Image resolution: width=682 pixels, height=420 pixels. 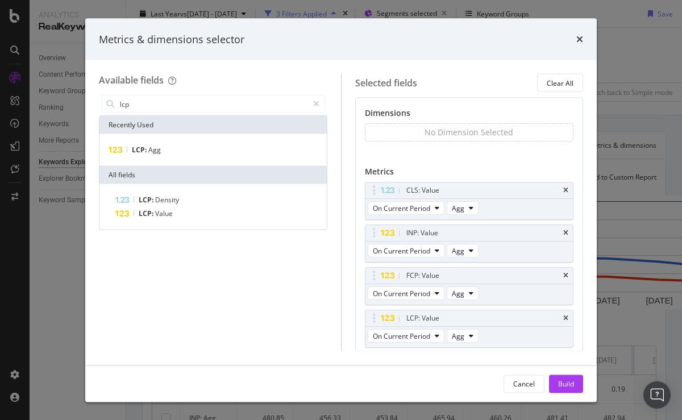 I want to click on div: FCP: ValuetimesOn Current PeriodAgg, so click(x=469, y=286).